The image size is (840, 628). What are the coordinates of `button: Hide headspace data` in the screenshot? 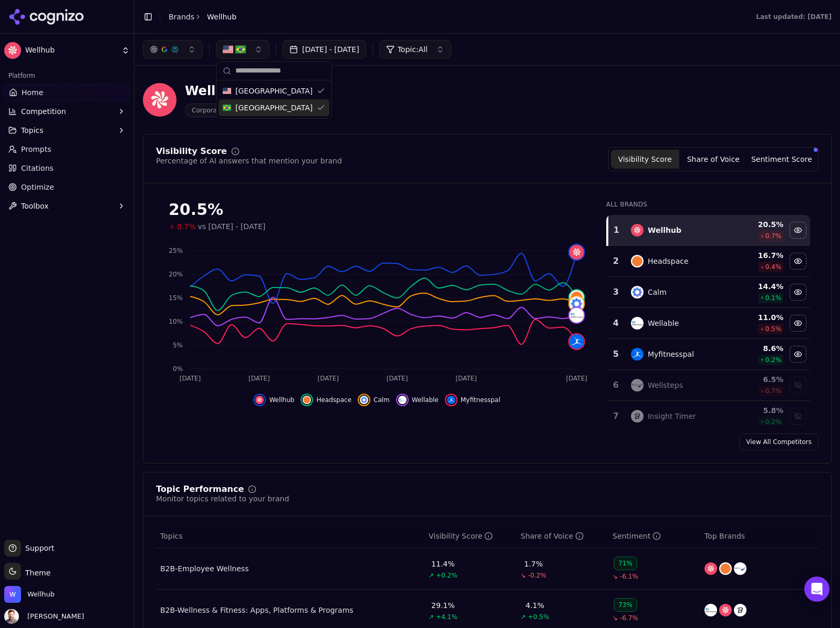 It's located at (798, 261).